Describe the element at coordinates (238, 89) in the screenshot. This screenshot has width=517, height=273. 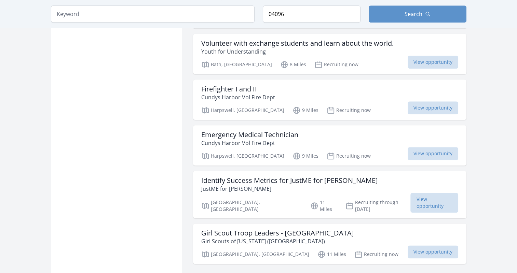
I see `h3: Firefighter I and II` at that location.